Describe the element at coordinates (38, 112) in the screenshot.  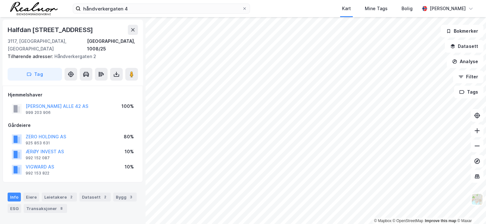
I see `div: 999 203 906` at that location.